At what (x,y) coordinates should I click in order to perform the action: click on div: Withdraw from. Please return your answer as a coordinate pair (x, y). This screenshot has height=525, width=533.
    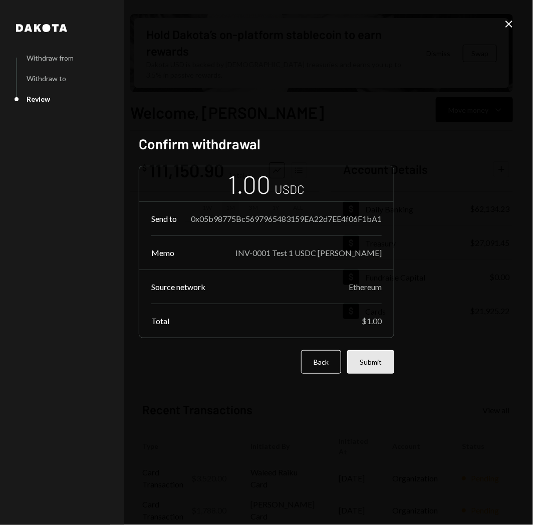
    Looking at the image, I should click on (50, 58).